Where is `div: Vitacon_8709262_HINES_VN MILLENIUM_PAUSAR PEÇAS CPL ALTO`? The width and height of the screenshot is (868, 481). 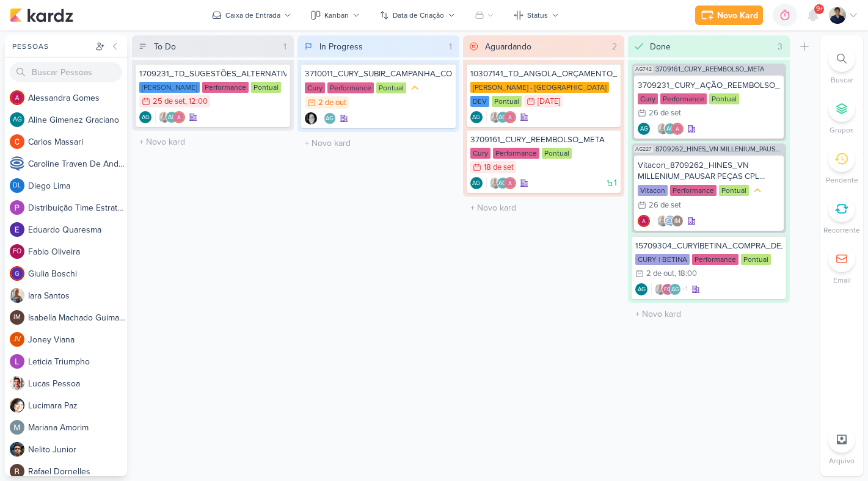
div: Vitacon_8709262_HINES_VN MILLENIUM_PAUSAR PEÇAS CPL ALTO is located at coordinates (708, 171).